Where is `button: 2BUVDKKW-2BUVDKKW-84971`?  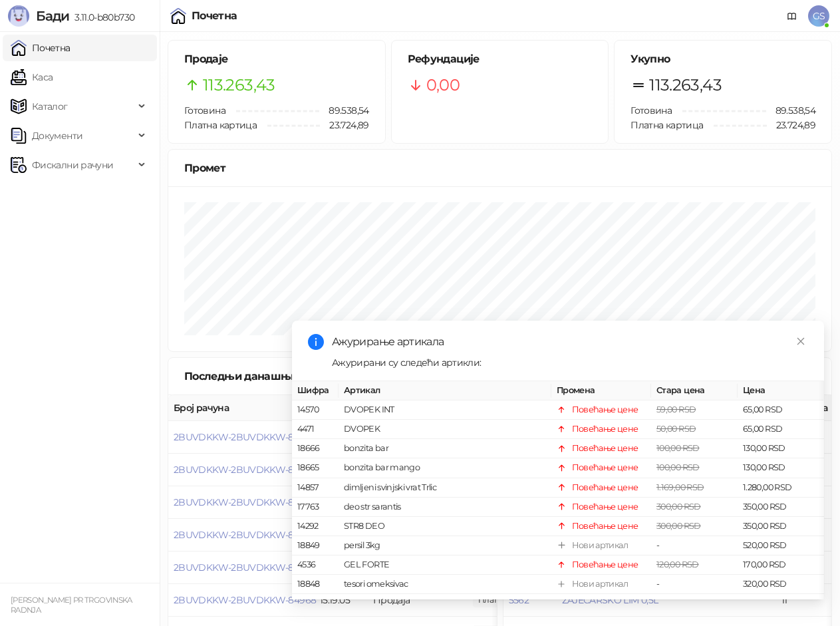
button: 2BUVDKKW-2BUVDKKW-84971 is located at coordinates (243, 502).